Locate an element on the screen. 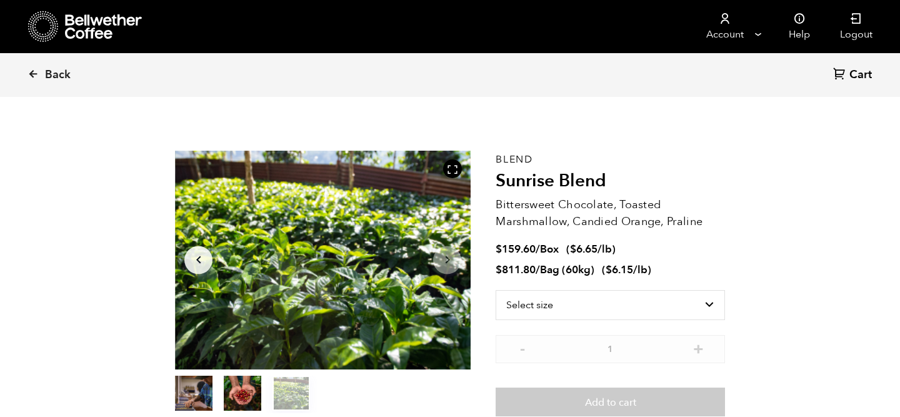 The image size is (900, 417). h2: Sunrise Blend is located at coordinates (610, 181).